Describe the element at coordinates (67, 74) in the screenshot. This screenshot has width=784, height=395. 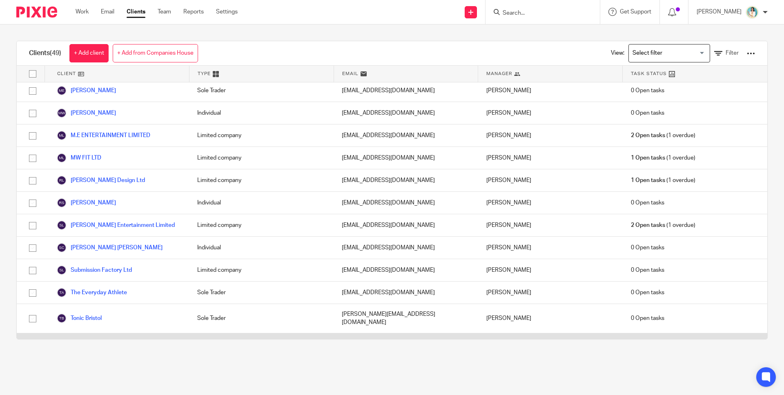
I see `span: Client` at that location.